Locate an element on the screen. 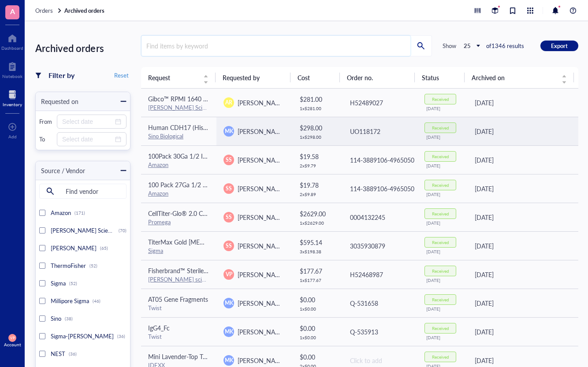 The image size is (588, 367). td: UO118172 is located at coordinates (380, 131).